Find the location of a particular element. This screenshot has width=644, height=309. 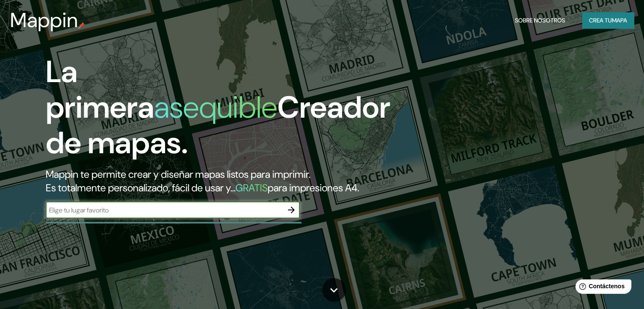

font: GRATIS is located at coordinates (251, 187).